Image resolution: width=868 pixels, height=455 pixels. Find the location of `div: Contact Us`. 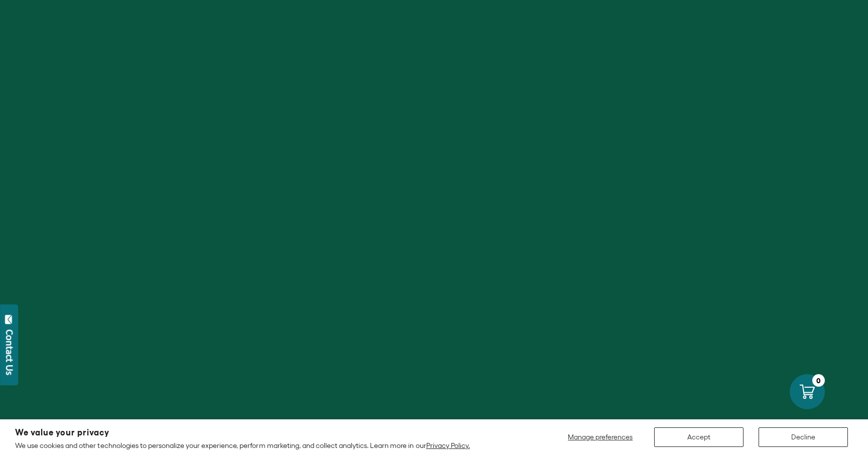

div: Contact Us is located at coordinates (9, 352).